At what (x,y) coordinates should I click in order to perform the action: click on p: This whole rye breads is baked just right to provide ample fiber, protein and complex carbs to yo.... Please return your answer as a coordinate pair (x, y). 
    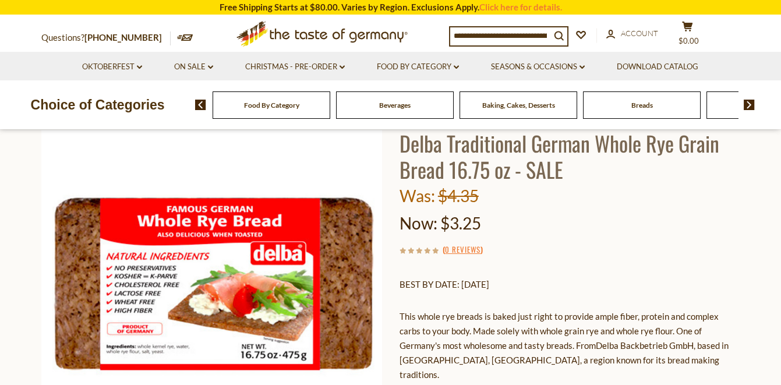
    Looking at the image, I should click on (569, 345).